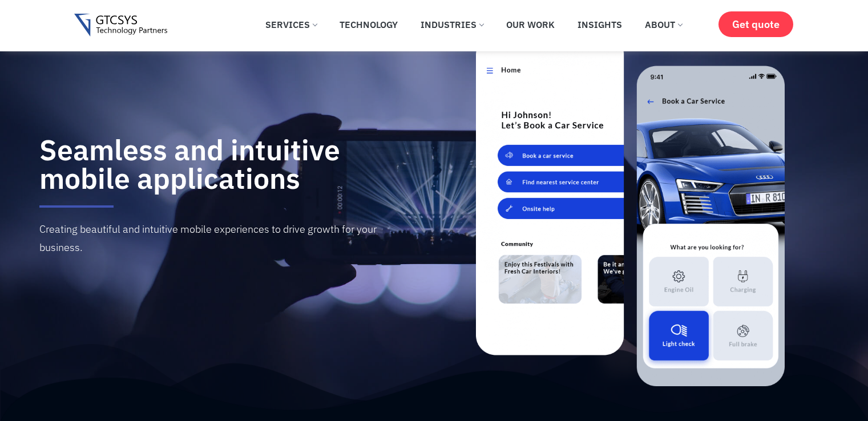  What do you see at coordinates (216, 164) in the screenshot?
I see `h2: Seamless and intuitive mobile applications` at bounding box center [216, 164].